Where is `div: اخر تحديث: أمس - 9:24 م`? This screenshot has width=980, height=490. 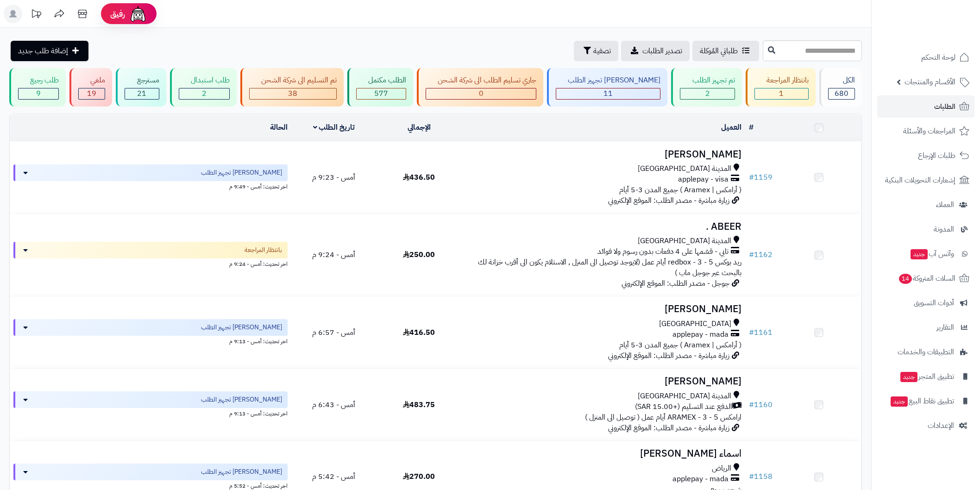 div: اخر تحديث: أمس - 9:24 م is located at coordinates (150, 263).